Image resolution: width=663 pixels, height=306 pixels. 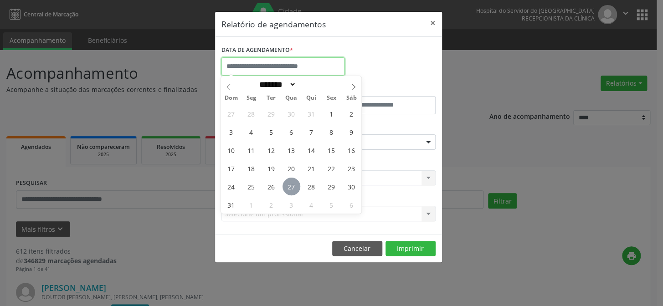 I want to click on span: Ter, so click(x=271, y=98).